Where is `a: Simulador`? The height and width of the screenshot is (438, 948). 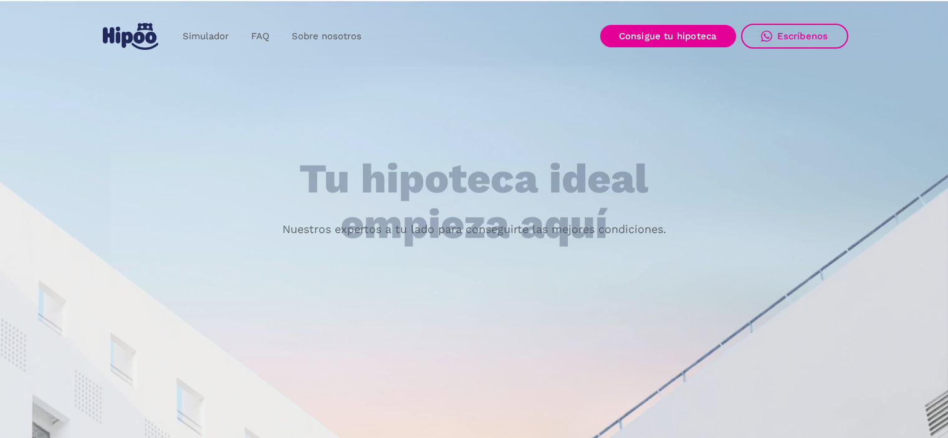
a: Simulador is located at coordinates (206, 36).